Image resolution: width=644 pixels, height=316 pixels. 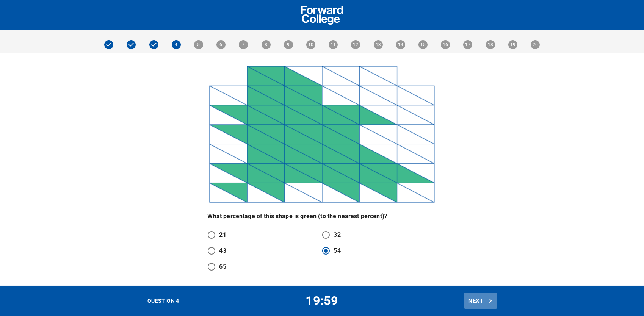 What do you see at coordinates (333, 45) in the screenshot?
I see `text: 11` at bounding box center [333, 45].